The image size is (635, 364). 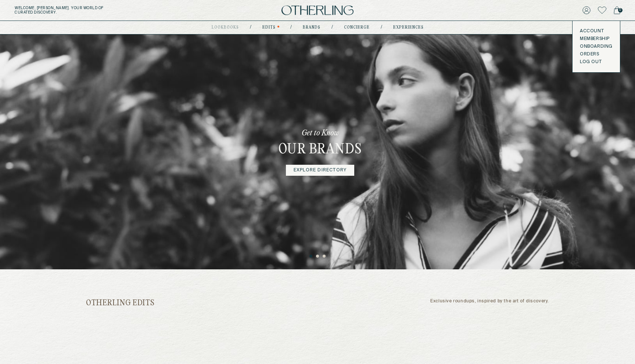 I want to click on button: 2, so click(x=318, y=257).